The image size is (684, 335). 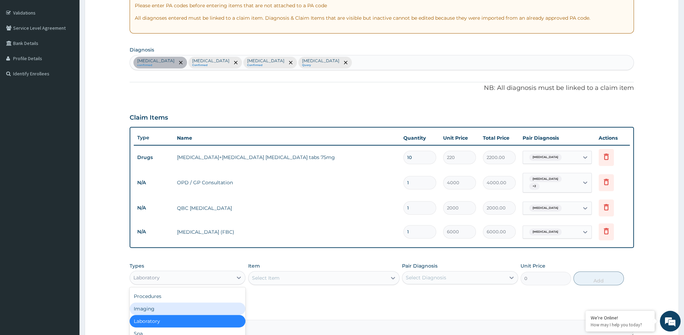 What do you see at coordinates (557, 138) in the screenshot?
I see `th: Pair Diagnosis` at bounding box center [557, 138].